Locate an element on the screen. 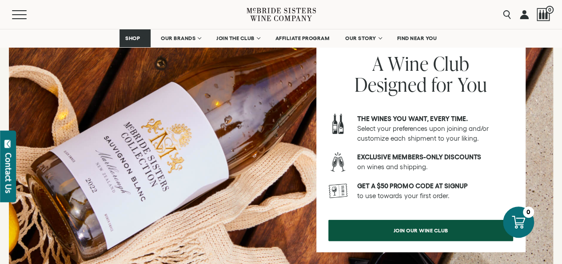  strong: Exclusive members-only discounts is located at coordinates (419, 157).